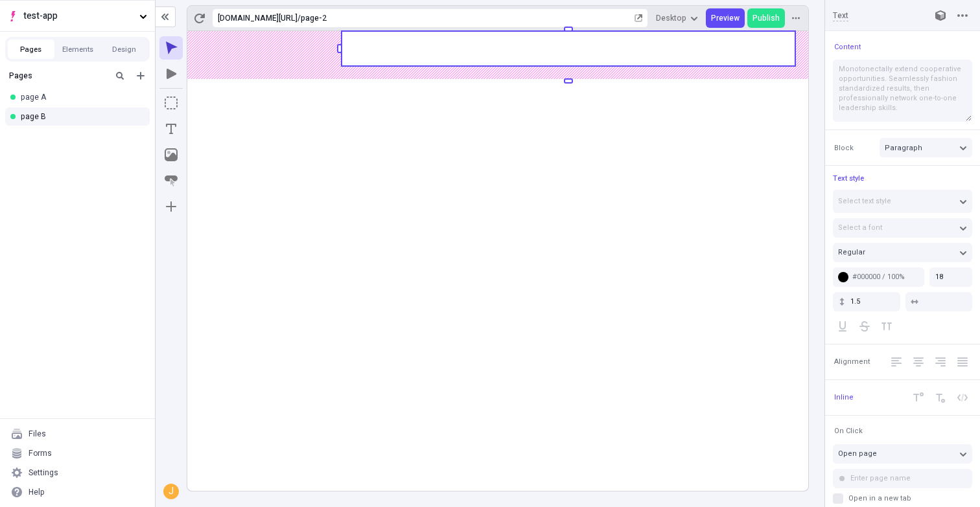 This screenshot has width=980, height=507. Describe the element at coordinates (918, 362) in the screenshot. I see `button: Center Align` at that location.